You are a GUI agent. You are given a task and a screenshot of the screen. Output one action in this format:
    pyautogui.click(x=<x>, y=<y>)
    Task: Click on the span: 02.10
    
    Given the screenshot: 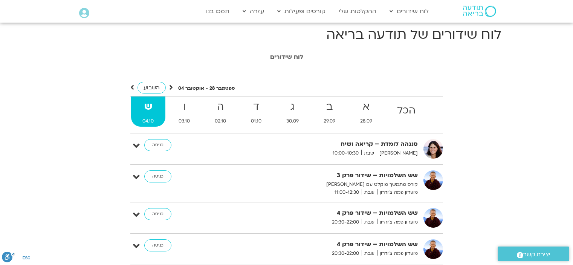 What is the action you would take?
    pyautogui.click(x=220, y=121)
    